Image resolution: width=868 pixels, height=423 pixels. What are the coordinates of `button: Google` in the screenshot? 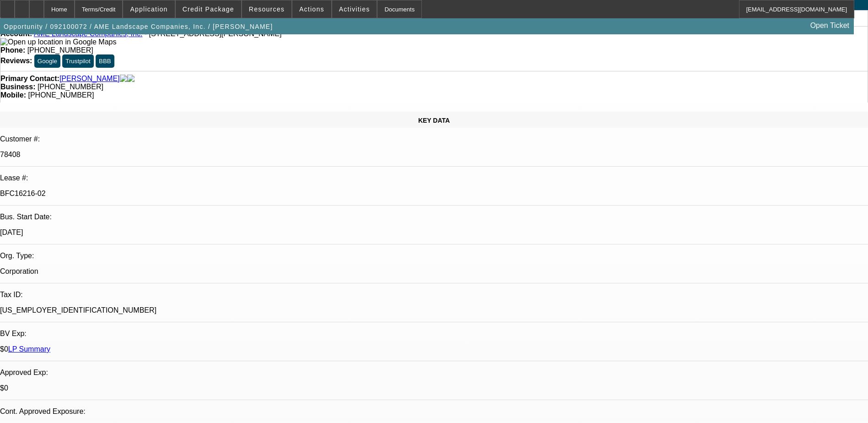 It's located at (47, 61).